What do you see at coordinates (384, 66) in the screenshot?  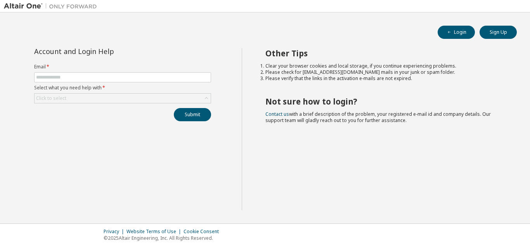 I see `li: Clear your browser cookies and local storage, if you continue experiencing problems.` at bounding box center [384, 66].